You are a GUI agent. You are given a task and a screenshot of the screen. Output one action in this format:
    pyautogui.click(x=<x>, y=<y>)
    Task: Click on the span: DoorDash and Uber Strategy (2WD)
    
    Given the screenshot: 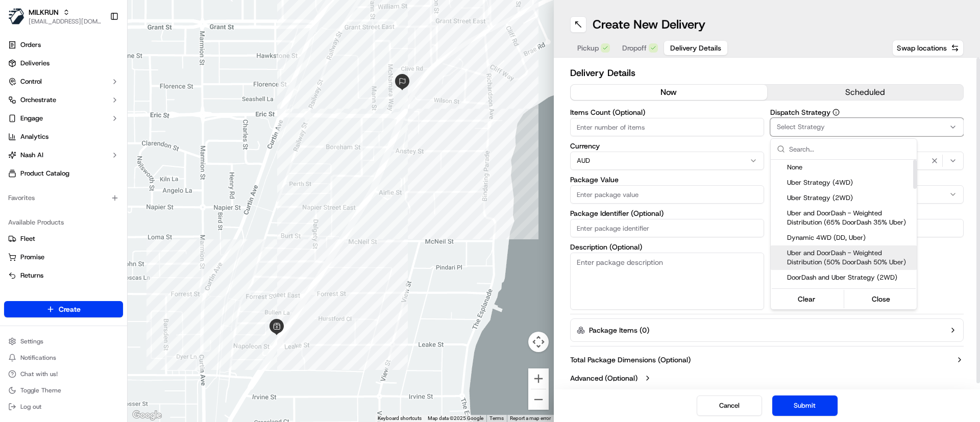 What is the action you would take?
    pyautogui.click(x=850, y=278)
    